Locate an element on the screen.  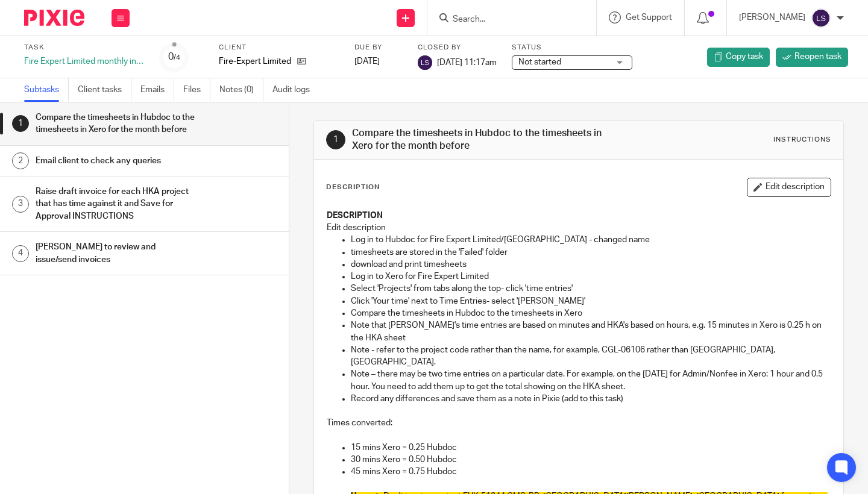
label: Status is located at coordinates (572, 48).